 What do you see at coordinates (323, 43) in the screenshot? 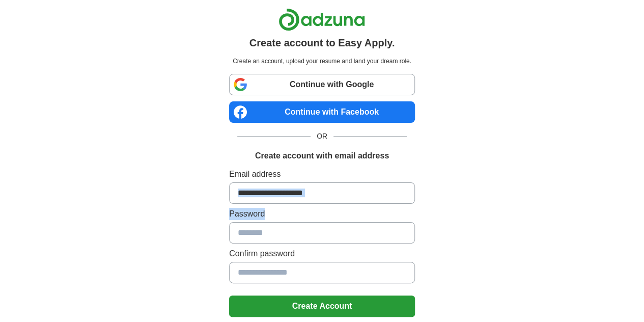
I see `h1: Create account to Easy Apply.` at bounding box center [323, 43].